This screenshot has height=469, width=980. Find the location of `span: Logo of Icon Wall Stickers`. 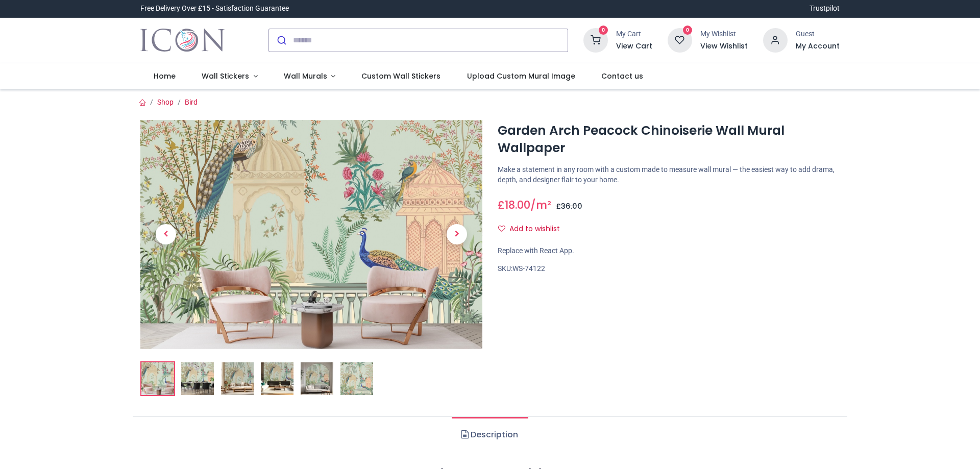

span: Logo of Icon Wall Stickers is located at coordinates (182, 40).